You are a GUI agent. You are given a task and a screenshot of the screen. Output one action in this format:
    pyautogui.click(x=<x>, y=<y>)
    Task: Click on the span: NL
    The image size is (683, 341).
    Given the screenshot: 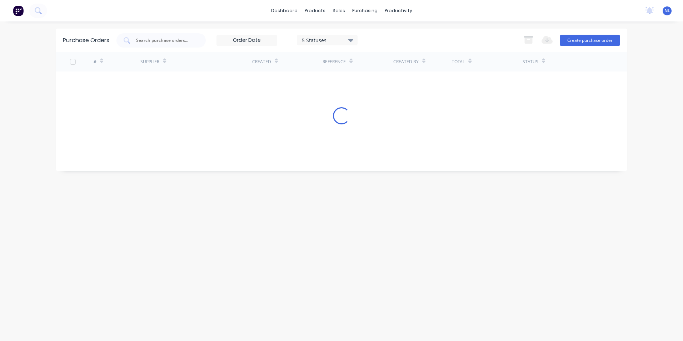 What is the action you would take?
    pyautogui.click(x=668, y=11)
    